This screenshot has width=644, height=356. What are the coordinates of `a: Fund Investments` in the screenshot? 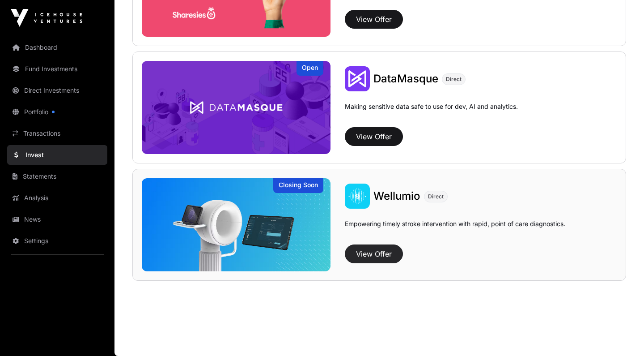 It's located at (57, 69).